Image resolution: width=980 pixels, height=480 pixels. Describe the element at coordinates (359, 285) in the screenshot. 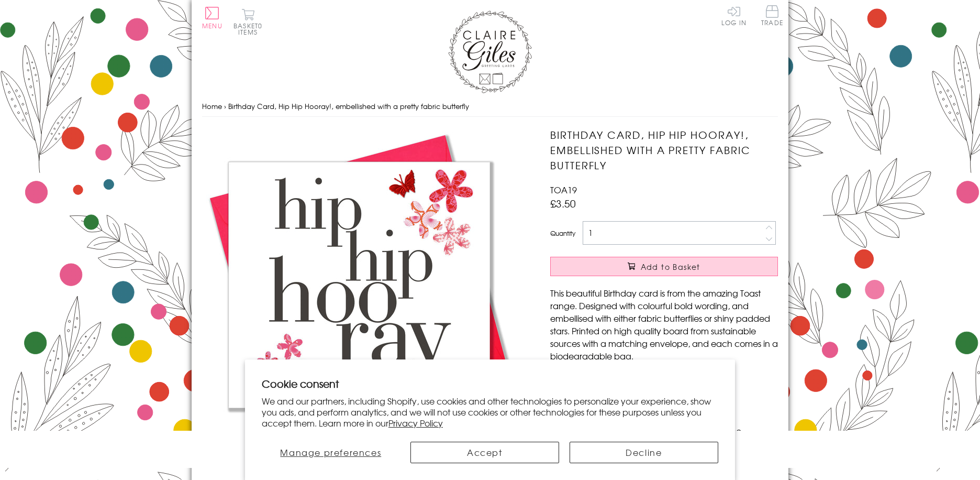

I see `img: Birthday Card, Hip Hip Hooray!, embellished with a pretty fabric butterfly` at that location.